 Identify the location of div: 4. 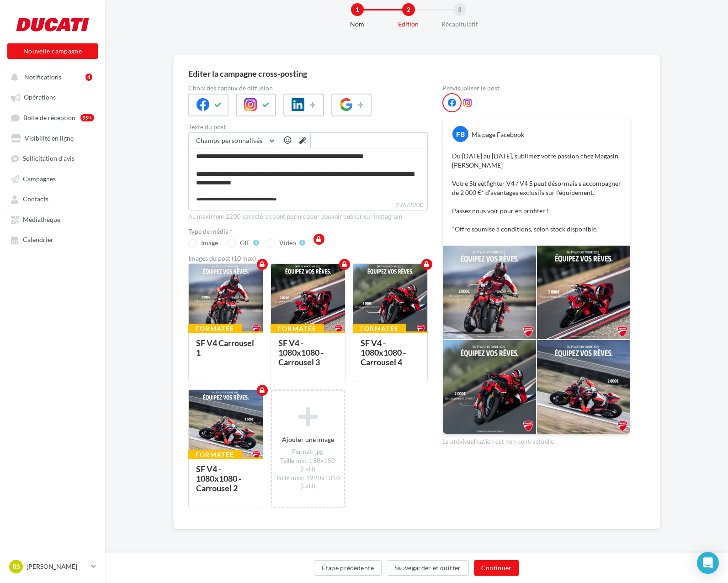
(89, 77).